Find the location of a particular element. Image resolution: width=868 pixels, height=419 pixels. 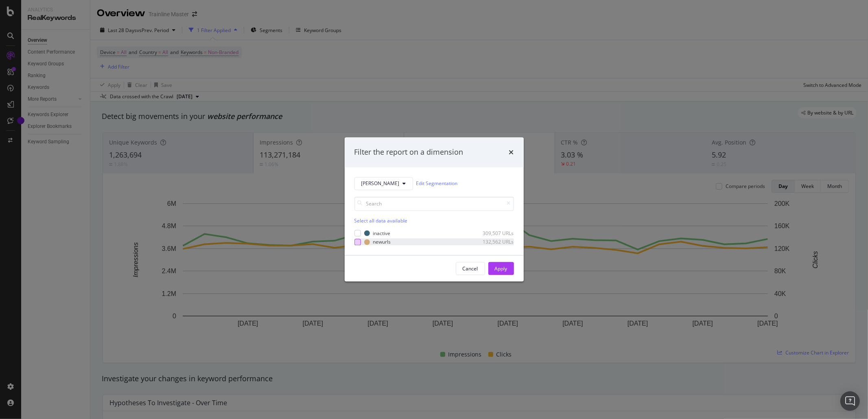

button: Cancel is located at coordinates (470, 269).